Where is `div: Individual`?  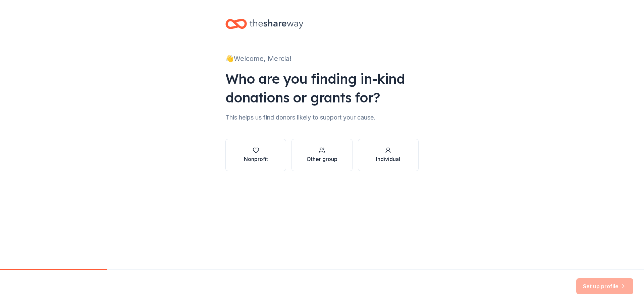 div: Individual is located at coordinates (388, 159).